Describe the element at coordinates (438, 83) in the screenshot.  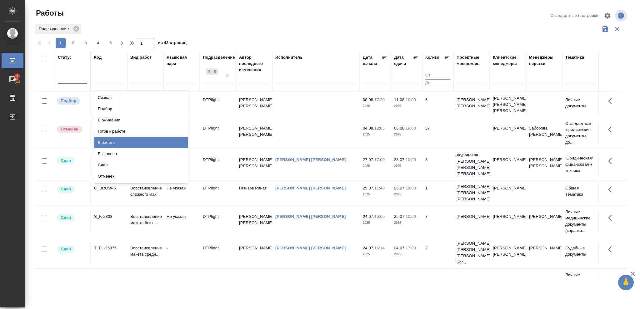
I see `input: До` at that location.